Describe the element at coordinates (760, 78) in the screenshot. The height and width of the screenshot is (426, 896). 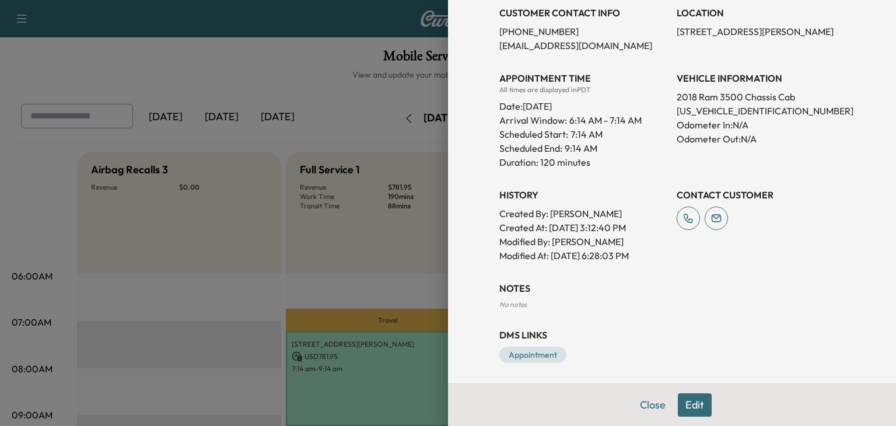
I see `h3: VEHICLE INFORMATION` at that location.